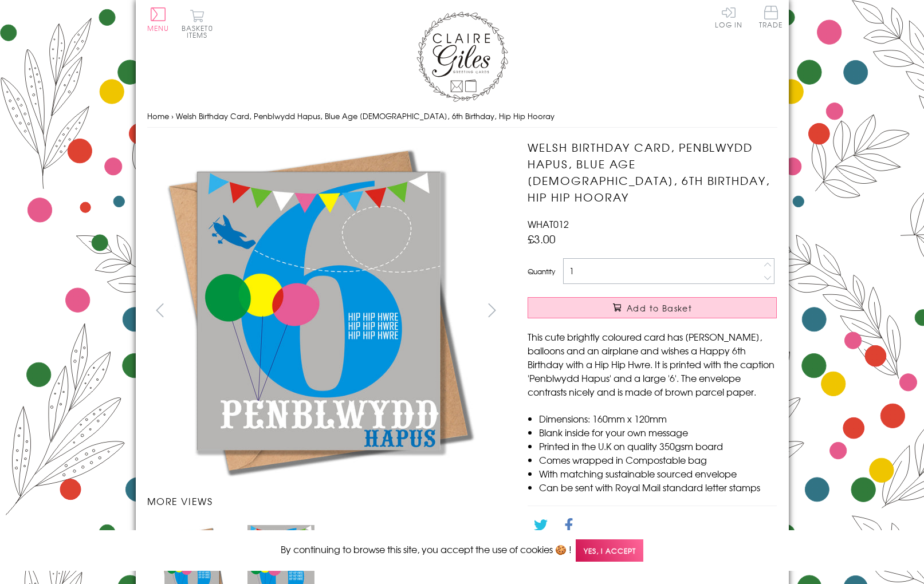 The height and width of the screenshot is (584, 924). What do you see at coordinates (657, 433) in the screenshot?
I see `li: Blank inside for your own message` at bounding box center [657, 433].